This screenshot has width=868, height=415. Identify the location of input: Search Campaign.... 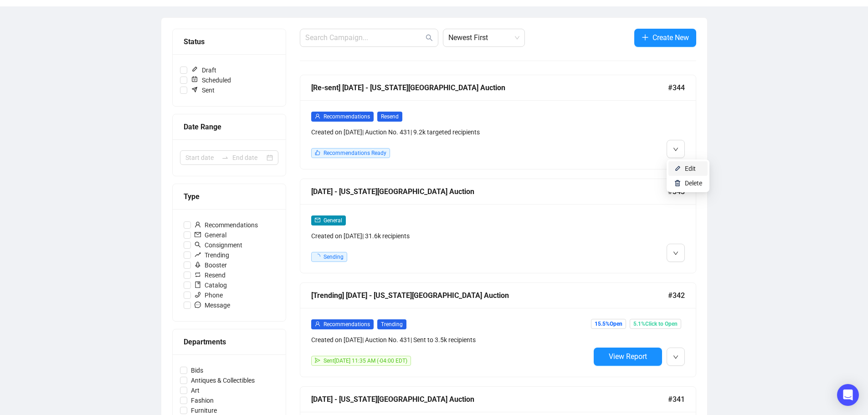
(364, 38).